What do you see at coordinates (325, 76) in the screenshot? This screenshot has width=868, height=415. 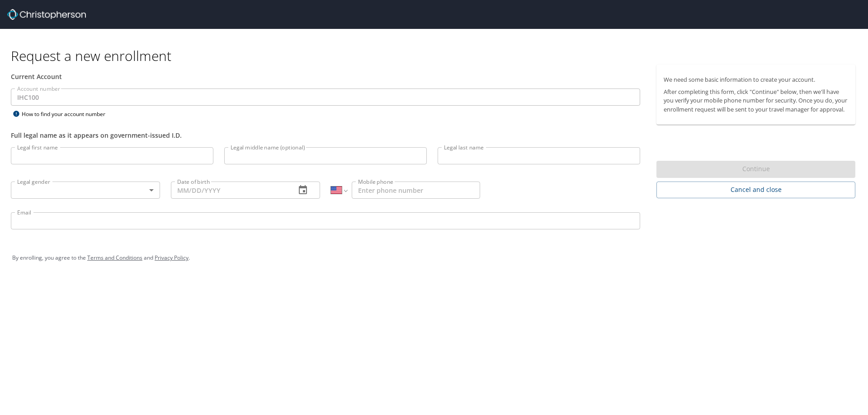 I see `div: Current Account` at bounding box center [325, 76].